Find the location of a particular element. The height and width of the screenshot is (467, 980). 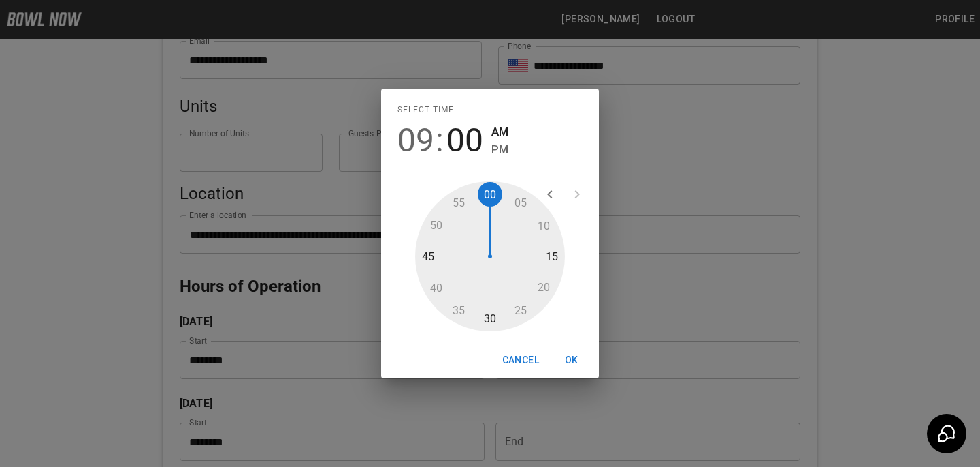

button: open previous view is located at coordinates (550, 194).